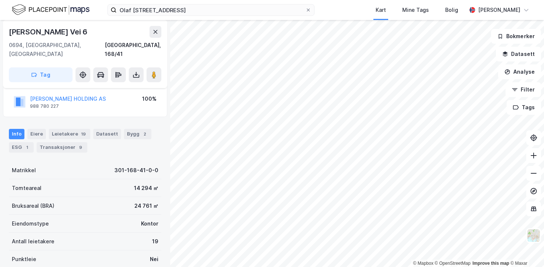 The width and height of the screenshot is (544, 267). I want to click on div: Nei, so click(154, 259).